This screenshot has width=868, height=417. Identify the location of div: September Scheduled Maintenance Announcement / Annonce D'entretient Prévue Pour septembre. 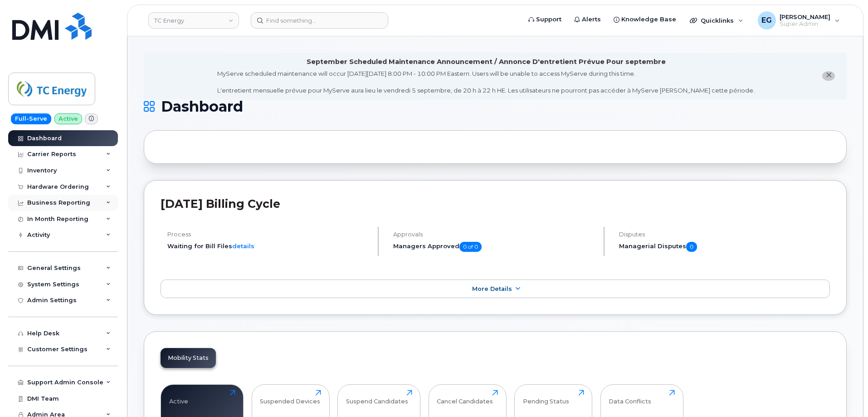
(486, 61).